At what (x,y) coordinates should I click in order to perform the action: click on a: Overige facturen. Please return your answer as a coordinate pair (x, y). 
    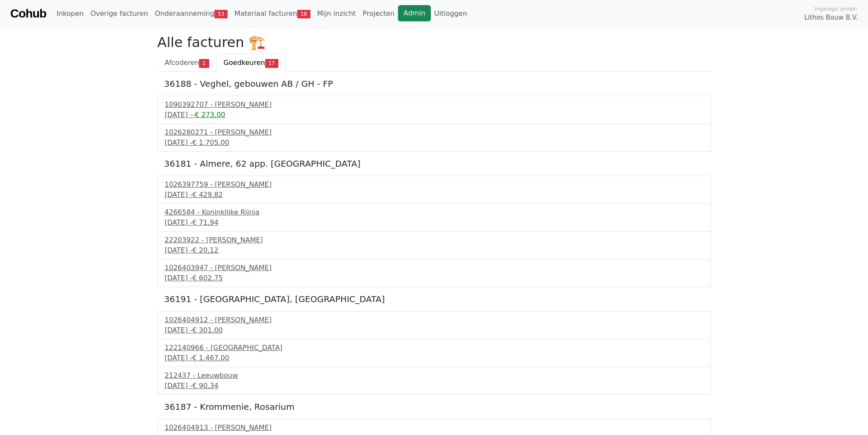
    Looking at the image, I should click on (119, 13).